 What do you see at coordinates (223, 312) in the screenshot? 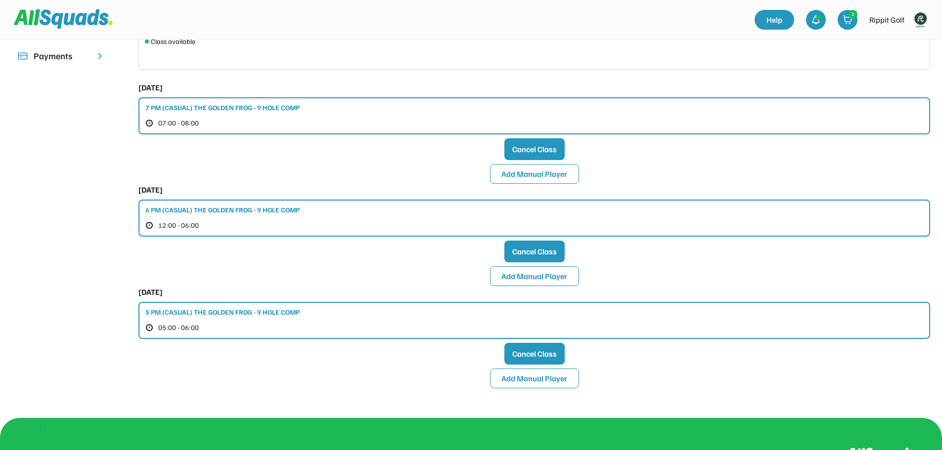
I see `div: 5 PM (CASUAL) THE GOLDEN FROG - 9 HOLE COMP` at bounding box center [223, 312].